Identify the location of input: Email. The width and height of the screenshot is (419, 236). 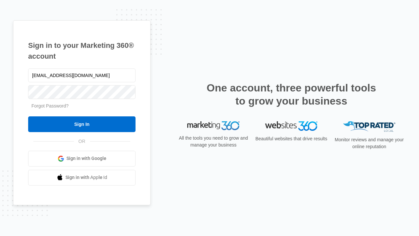
(82, 75).